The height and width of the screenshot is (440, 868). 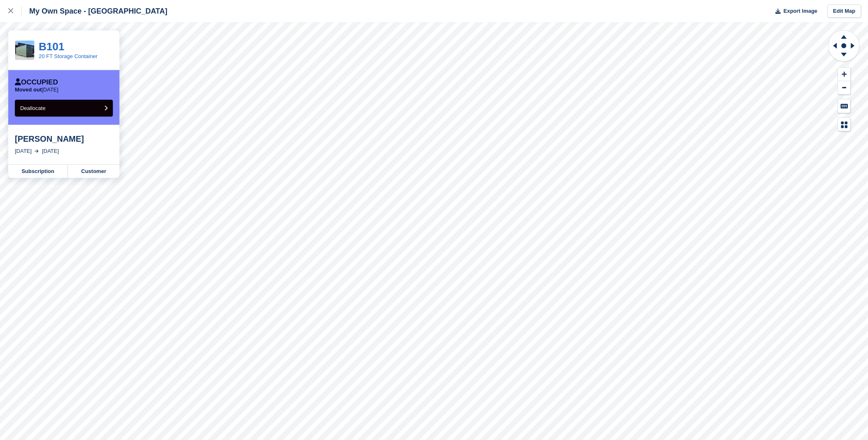 What do you see at coordinates (38, 171) in the screenshot?
I see `a: Subscription` at bounding box center [38, 171].